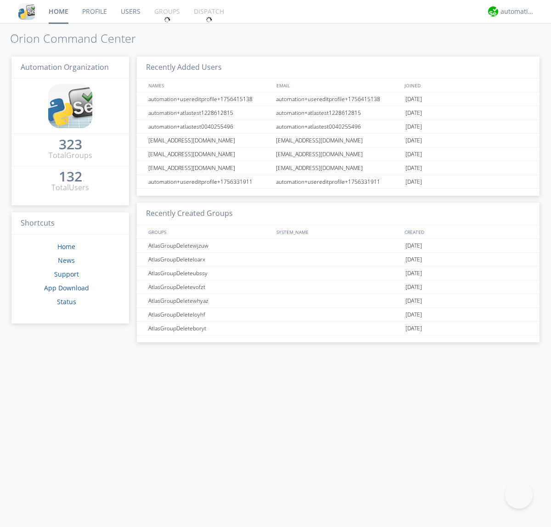  What do you see at coordinates (70, 223) in the screenshot?
I see `h3: Shortcuts` at bounding box center [70, 223].